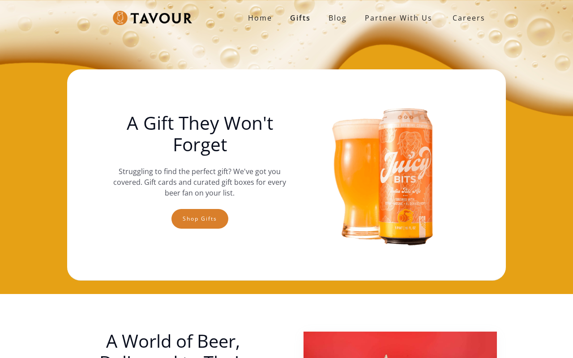  Describe the element at coordinates (398, 18) in the screenshot. I see `a: partner with us` at that location.